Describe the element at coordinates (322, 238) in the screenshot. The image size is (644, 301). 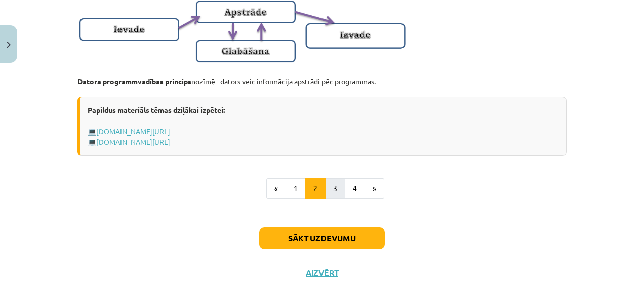
I see `button: Sākt uzdevumu` at that location.